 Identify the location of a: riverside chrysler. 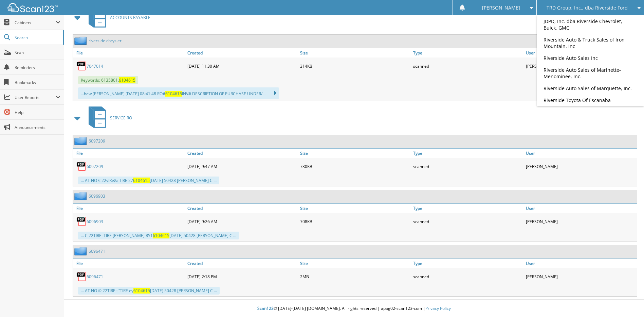
(105, 40).